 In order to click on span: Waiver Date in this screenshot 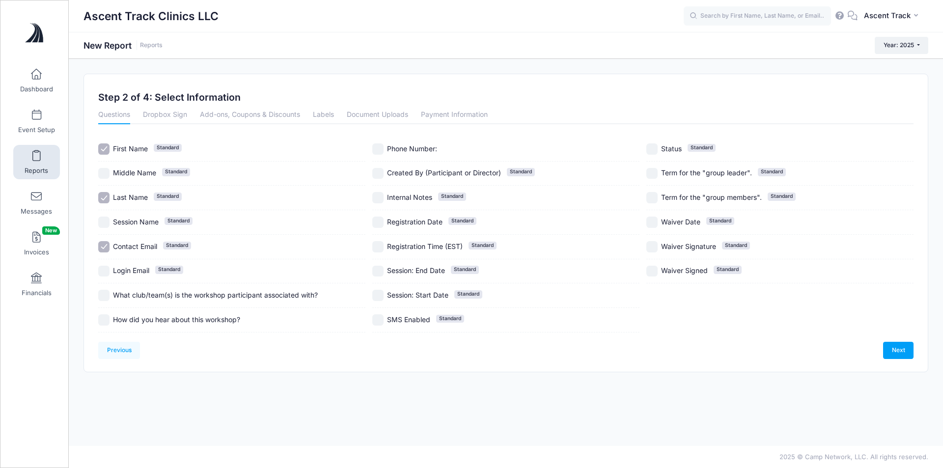, I will do `click(681, 222)`.